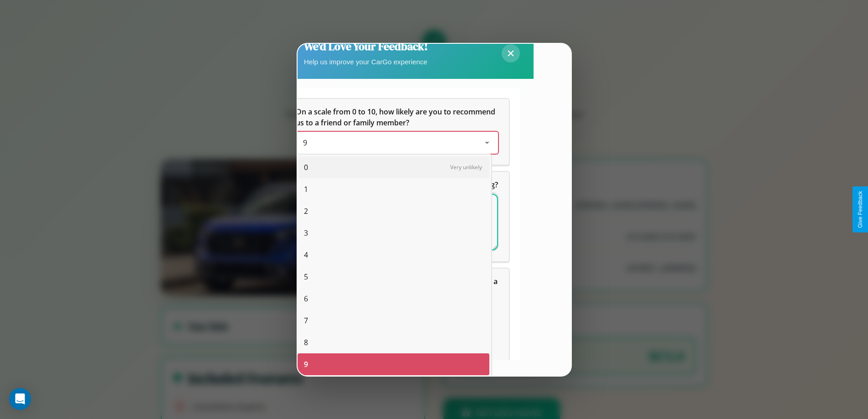 Image resolution: width=868 pixels, height=419 pixels. Describe the element at coordinates (397, 185) in the screenshot. I see `span: What can we do to make your experience more satisfying?` at that location.